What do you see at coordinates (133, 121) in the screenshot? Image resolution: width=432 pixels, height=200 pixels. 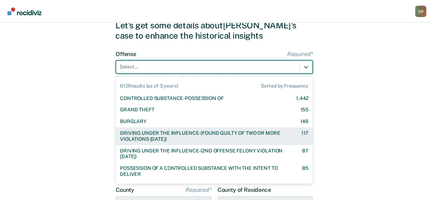 I see `div: BURGLARY` at bounding box center [133, 121].